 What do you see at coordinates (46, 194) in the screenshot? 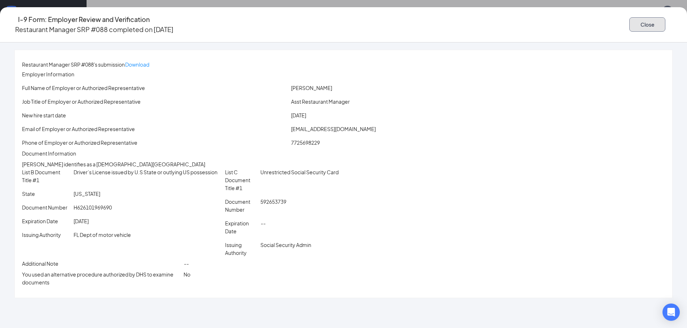
I see `p: State` at bounding box center [46, 194].